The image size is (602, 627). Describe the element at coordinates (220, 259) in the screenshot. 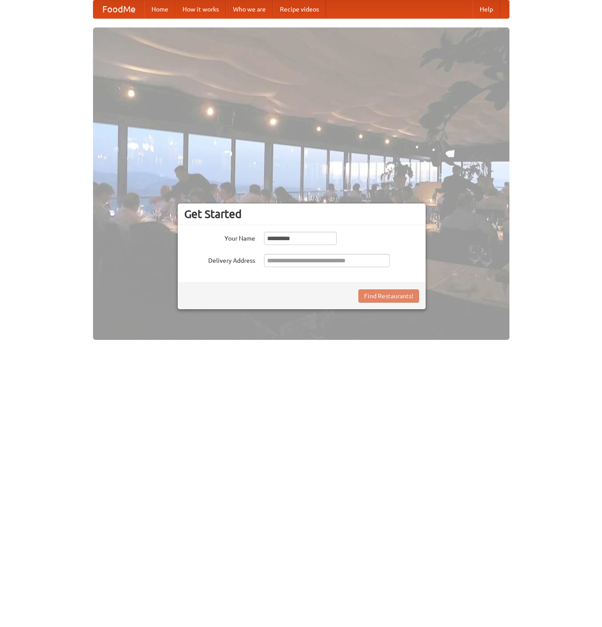

I see `label: Delivery Address` at that location.